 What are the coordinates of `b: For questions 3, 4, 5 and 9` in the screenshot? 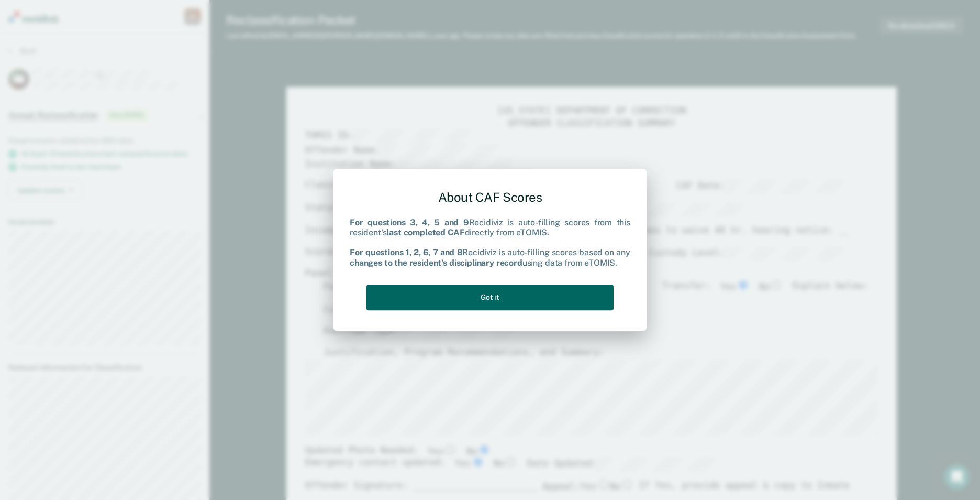 It's located at (409, 222).